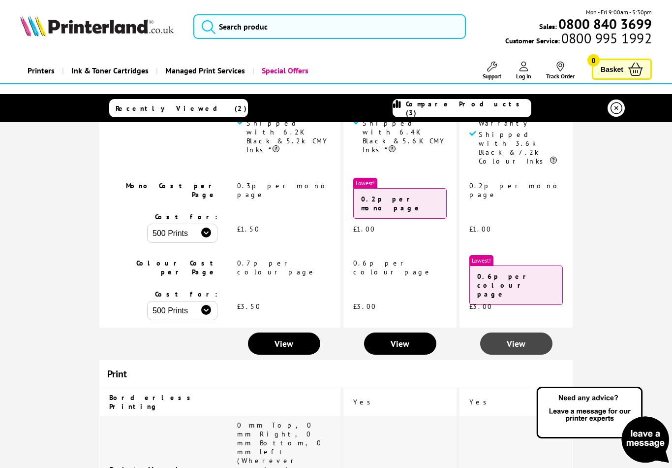 The image size is (672, 468). What do you see at coordinates (172, 190) in the screenshot?
I see `span: Mono Cost per Page` at bounding box center [172, 190].